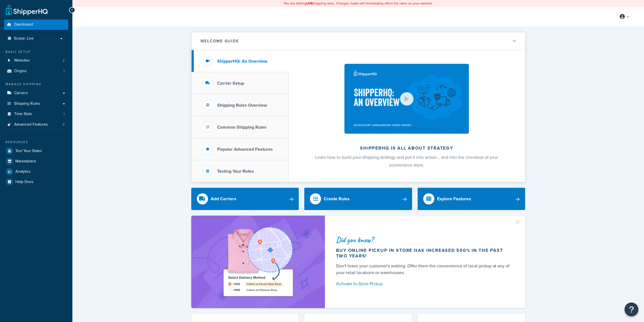 This screenshot has height=322, width=644. I want to click on div: Don't leave your customer's waiting. Offer them the convenience of local pickup at any of your re..., so click(424, 270).